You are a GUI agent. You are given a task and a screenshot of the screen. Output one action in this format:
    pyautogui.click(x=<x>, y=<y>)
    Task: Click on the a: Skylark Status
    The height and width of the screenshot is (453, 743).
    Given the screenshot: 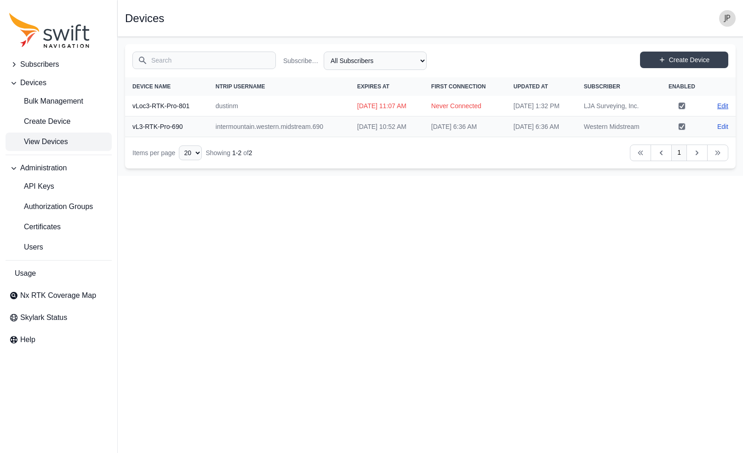 What is the action you would take?
    pyautogui.click(x=58, y=317)
    